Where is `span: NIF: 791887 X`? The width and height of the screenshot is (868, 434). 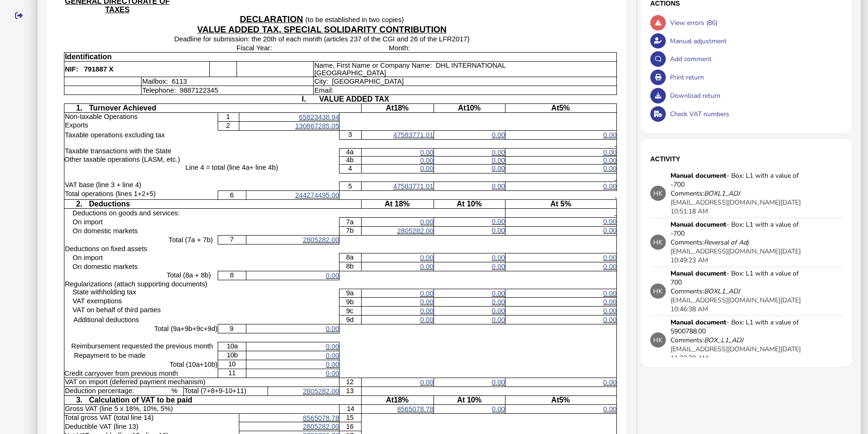
span: NIF: 791887 X is located at coordinates (89, 69).